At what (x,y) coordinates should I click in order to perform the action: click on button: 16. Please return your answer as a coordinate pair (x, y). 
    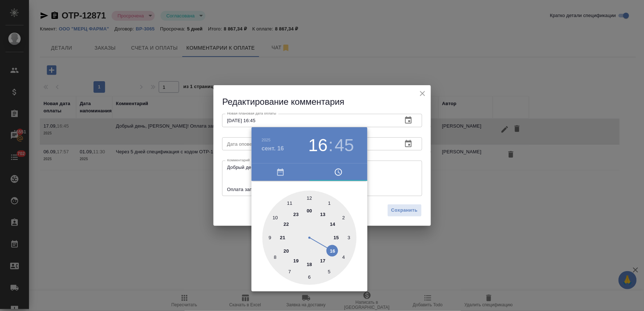
    Looking at the image, I should click on (318, 145).